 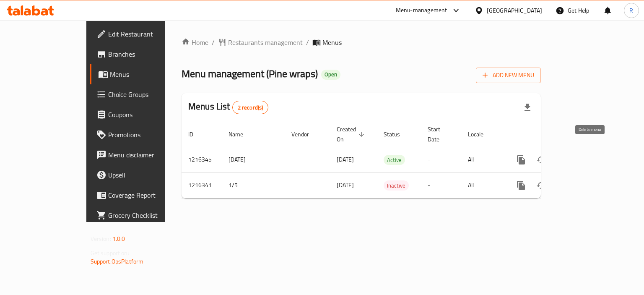 What do you see at coordinates (396, 185) in the screenshot?
I see `span: Inactive` at bounding box center [396, 185].